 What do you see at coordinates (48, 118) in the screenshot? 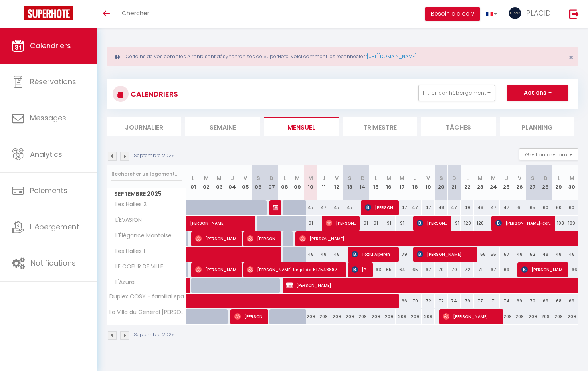
I see `span: Messages` at bounding box center [48, 118].